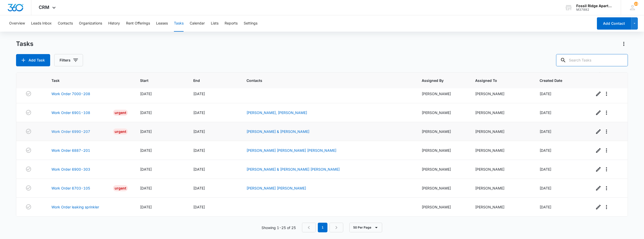  Describe the element at coordinates (251, 23) in the screenshot. I see `button: Settings` at that location.